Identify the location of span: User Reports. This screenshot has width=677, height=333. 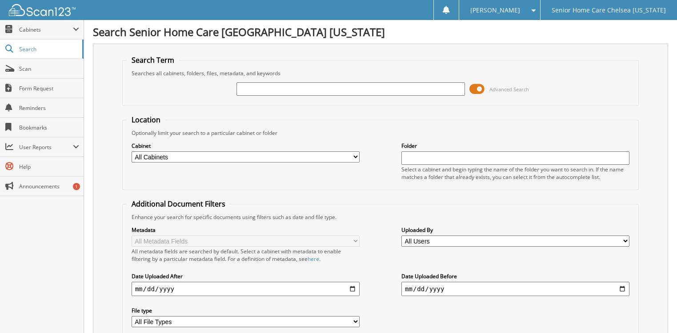
(46, 147).